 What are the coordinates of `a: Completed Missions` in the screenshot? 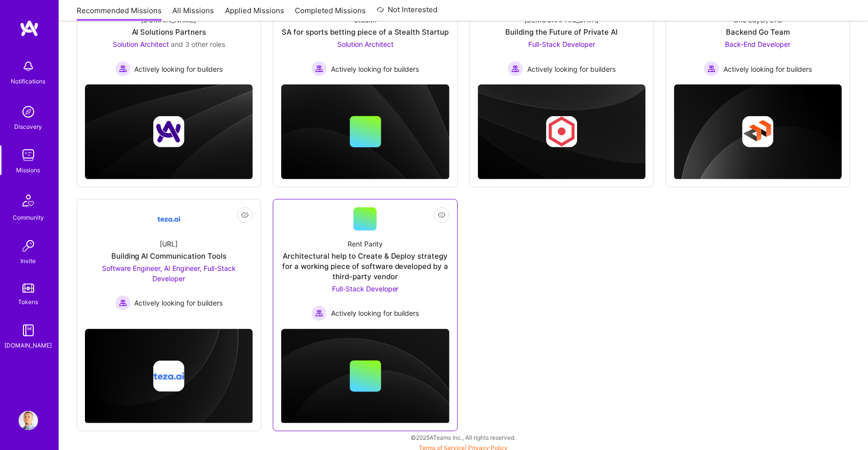 It's located at (330, 13).